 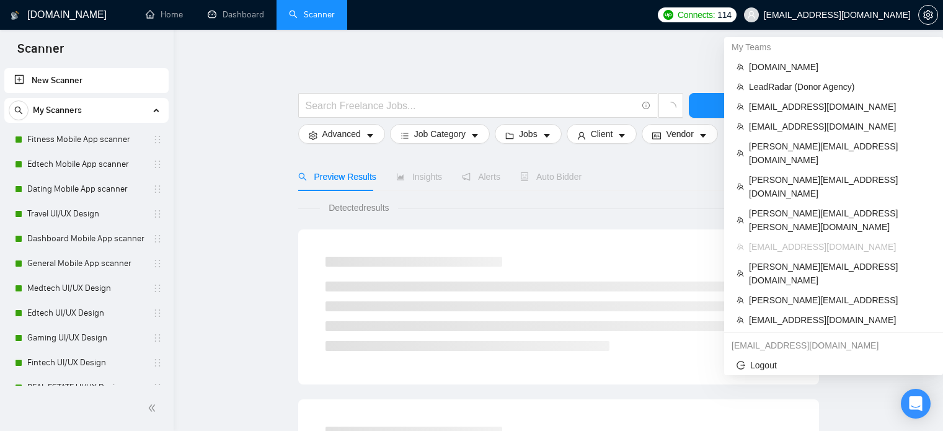 What do you see at coordinates (86, 81) in the screenshot?
I see `li: New Scanner` at bounding box center [86, 81].